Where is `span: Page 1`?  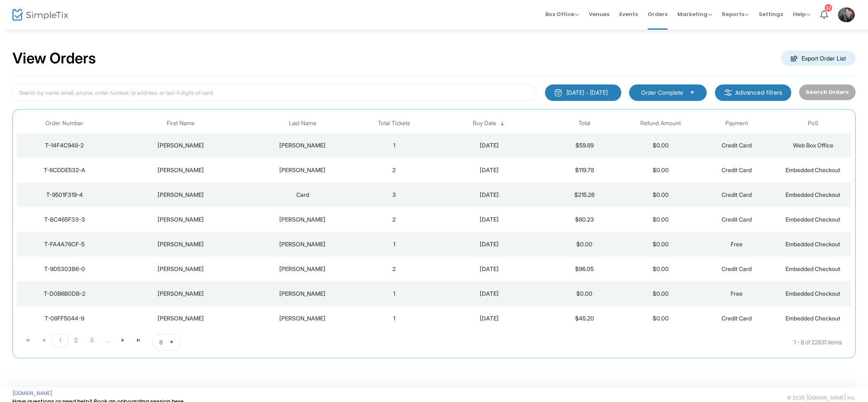
span: Page 1 is located at coordinates (60, 341).